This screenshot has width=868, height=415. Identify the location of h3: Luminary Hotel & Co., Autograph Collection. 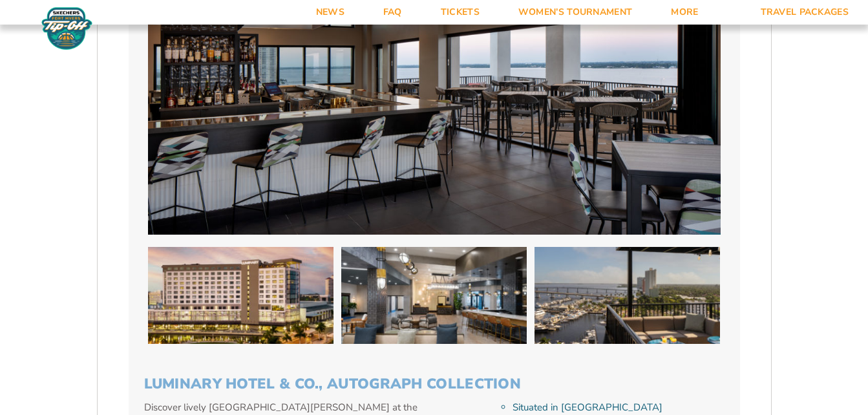
(434, 384).